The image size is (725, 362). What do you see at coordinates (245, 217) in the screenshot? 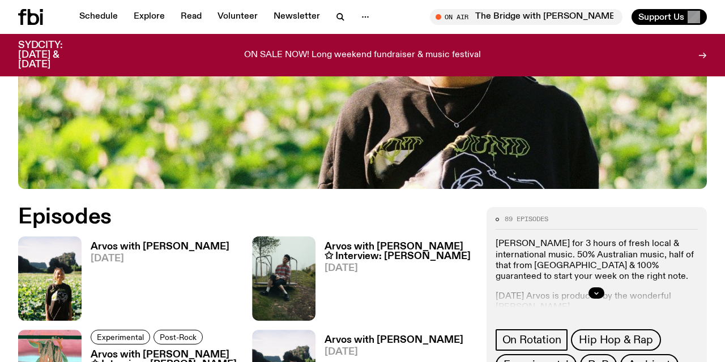
I see `h2: Episodes` at bounding box center [245, 217].